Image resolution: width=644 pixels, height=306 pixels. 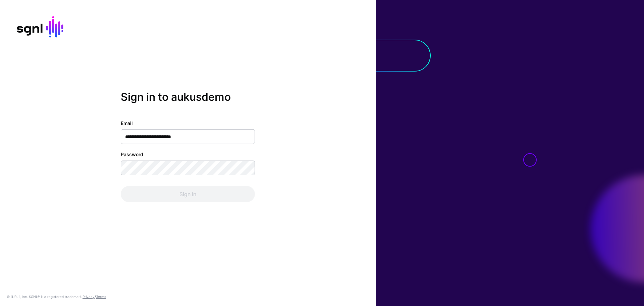 What do you see at coordinates (88, 296) in the screenshot?
I see `a: Privacy` at bounding box center [88, 296].